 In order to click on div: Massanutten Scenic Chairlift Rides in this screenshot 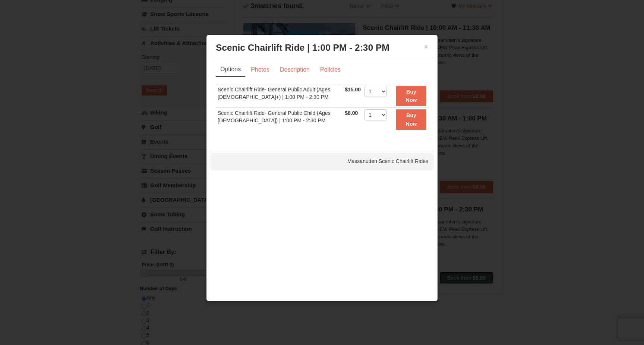, I will do `click(322, 161)`.